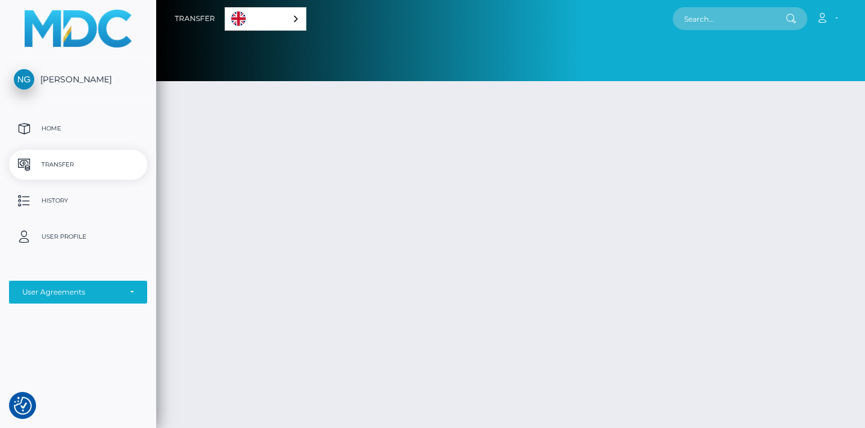 The width and height of the screenshot is (865, 428). I want to click on p: User Profile, so click(78, 237).